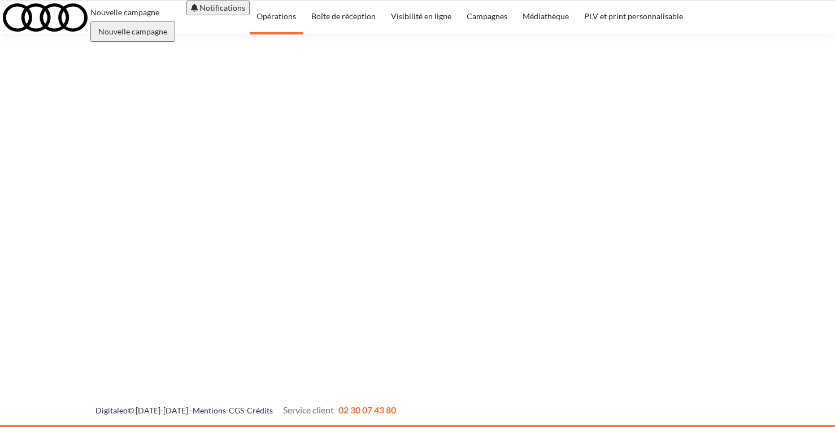 Image resolution: width=835 pixels, height=427 pixels. Describe the element at coordinates (343, 16) in the screenshot. I see `span: Boîte de réception` at that location.